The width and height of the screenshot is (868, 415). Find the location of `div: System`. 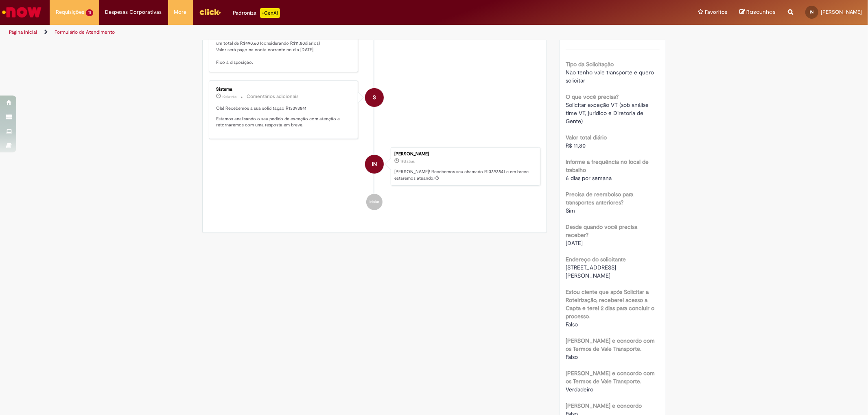

div: System is located at coordinates (374, 98).